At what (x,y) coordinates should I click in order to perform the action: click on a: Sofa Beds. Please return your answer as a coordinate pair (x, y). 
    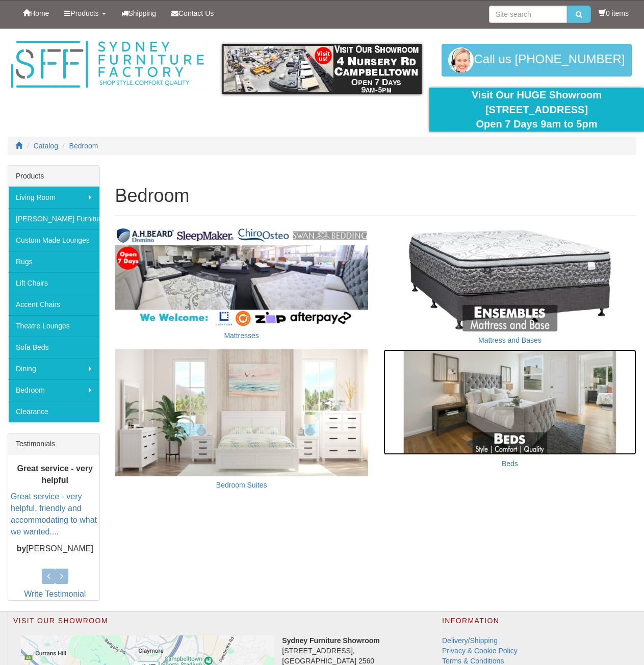
    Looking at the image, I should click on (54, 347).